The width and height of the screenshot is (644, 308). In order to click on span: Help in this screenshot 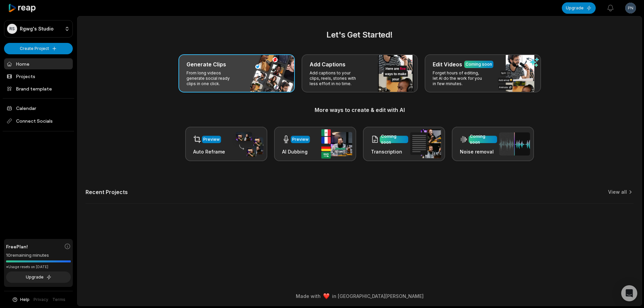, I will do `click(25, 300)`.